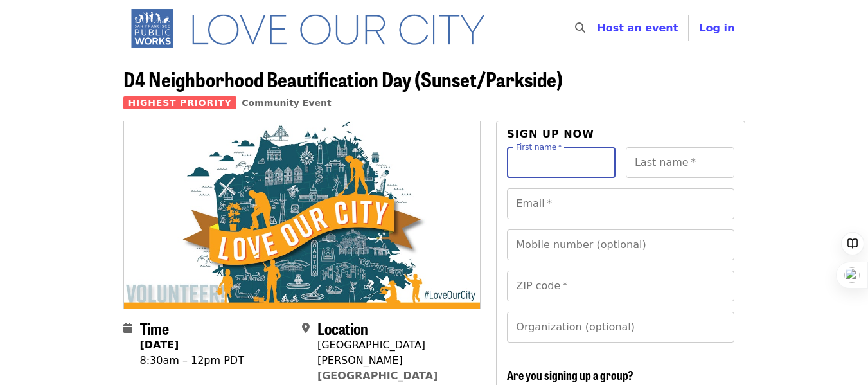 The width and height of the screenshot is (868, 385). What do you see at coordinates (620, 244) in the screenshot?
I see `input: Mobile number (optional)` at bounding box center [620, 244].